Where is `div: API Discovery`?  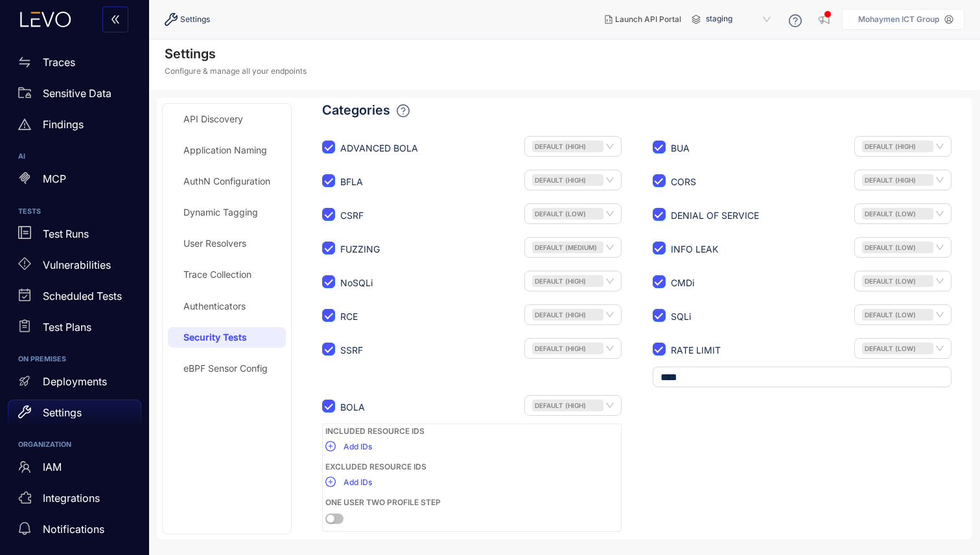 div: API Discovery is located at coordinates (213, 119).